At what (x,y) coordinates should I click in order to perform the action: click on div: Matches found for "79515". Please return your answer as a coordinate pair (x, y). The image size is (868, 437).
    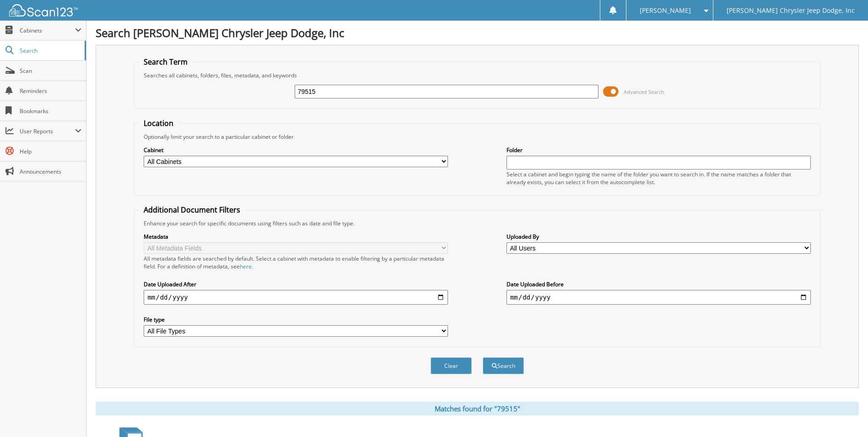
    Looking at the image, I should click on (478, 409).